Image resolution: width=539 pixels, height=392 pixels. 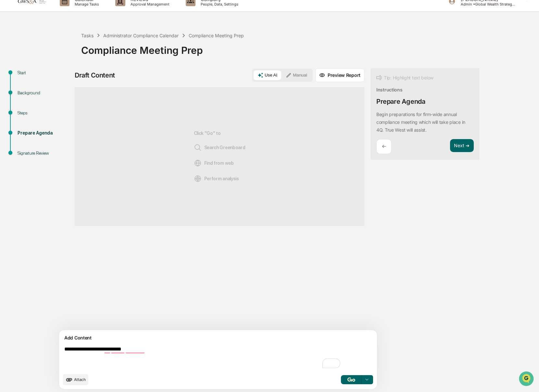 I want to click on a: 🔎Data Lookup, so click(x=24, y=97).